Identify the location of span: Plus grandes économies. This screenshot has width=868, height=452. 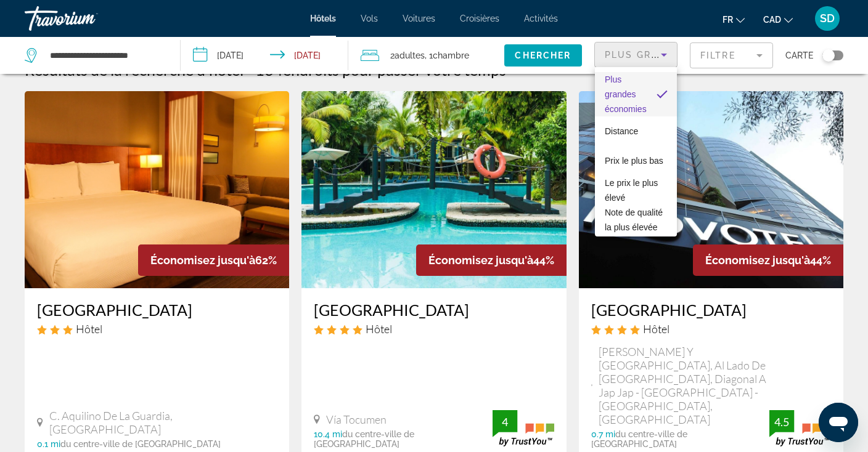
(626, 94).